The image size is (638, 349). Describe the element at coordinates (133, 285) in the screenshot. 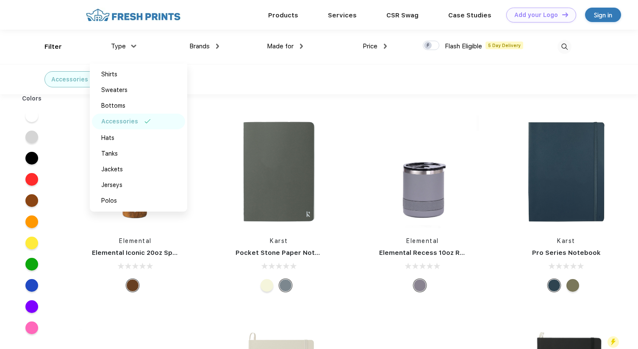

I see `div: Teak Wood` at that location.